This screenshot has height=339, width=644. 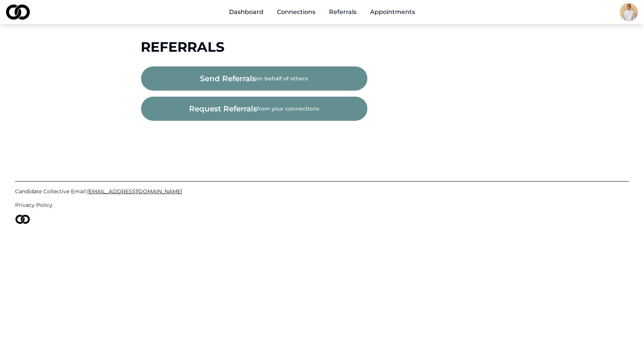 What do you see at coordinates (254, 109) in the screenshot?
I see `a: request referralsfrom your connections` at bounding box center [254, 109].